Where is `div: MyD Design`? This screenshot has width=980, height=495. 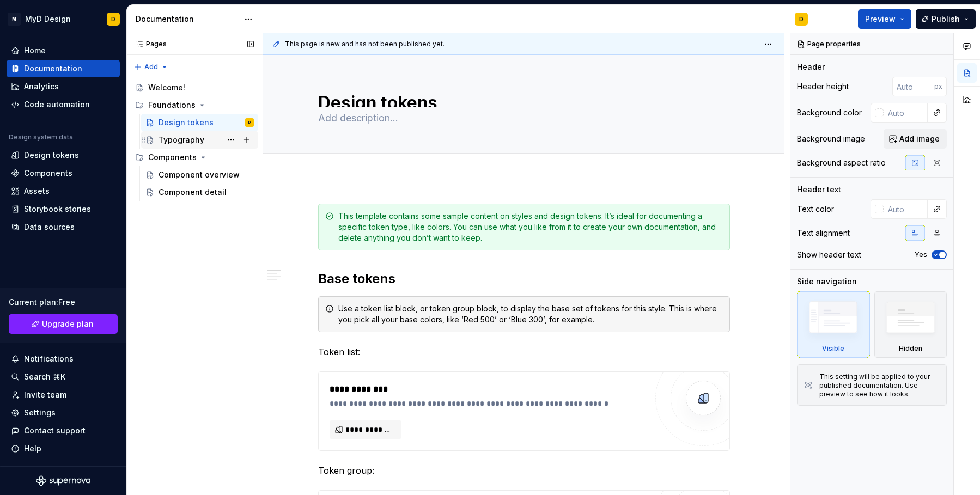
div: MyD Design is located at coordinates (48, 19).